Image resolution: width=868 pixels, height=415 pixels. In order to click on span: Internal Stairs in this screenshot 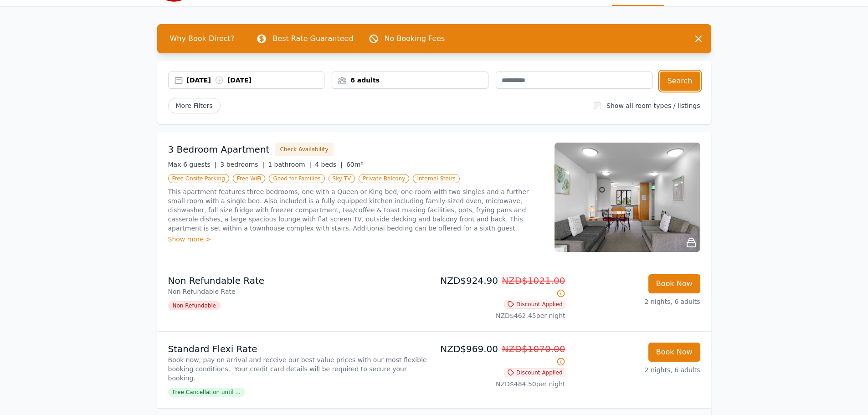, I will do `click(436, 179)`.